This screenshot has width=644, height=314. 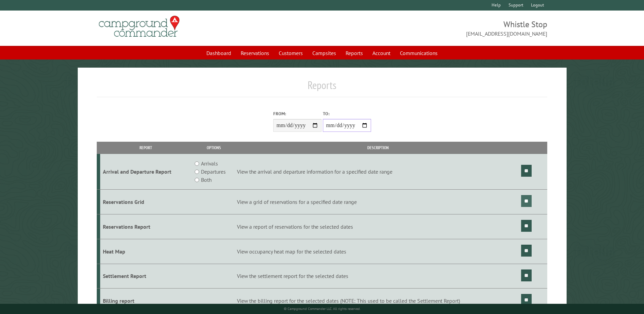 I want to click on h1: Reports, so click(x=322, y=88).